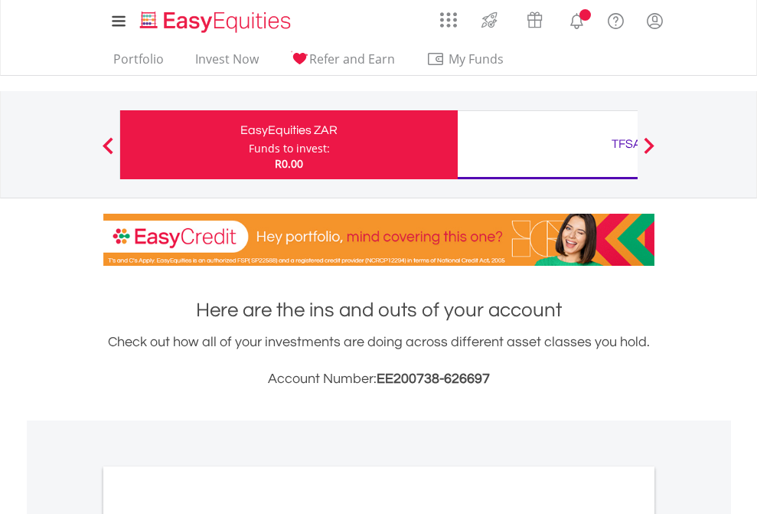  Describe the element at coordinates (342, 63) in the screenshot. I see `a: Refer and Earn` at that location.